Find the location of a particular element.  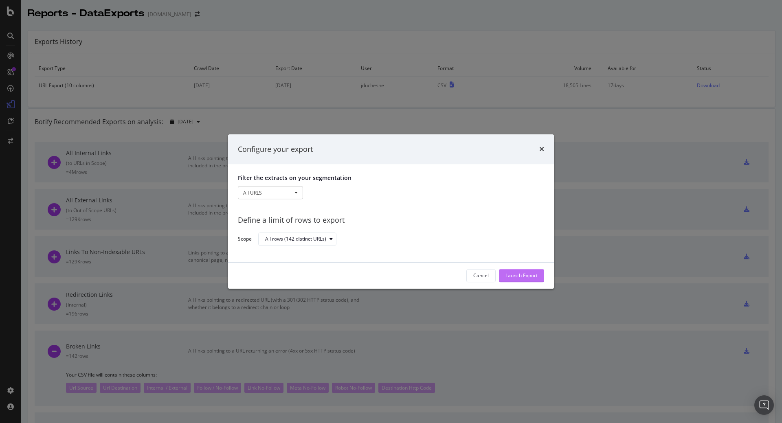

div: Cancel is located at coordinates (481, 276).